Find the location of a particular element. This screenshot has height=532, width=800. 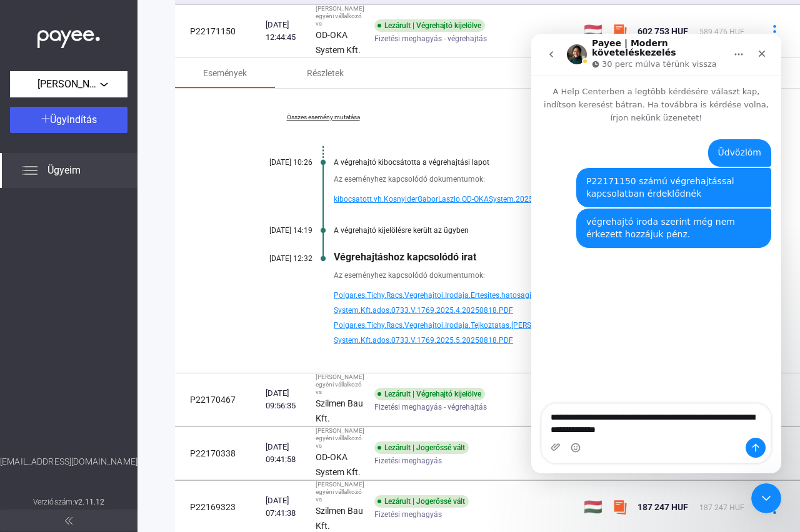

img: arrow-double-left-grey.svg is located at coordinates (69, 520).